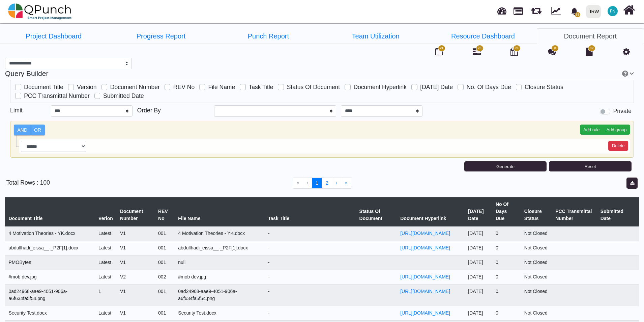  What do you see at coordinates (518, 10) in the screenshot?
I see `span: Projects` at bounding box center [518, 10].